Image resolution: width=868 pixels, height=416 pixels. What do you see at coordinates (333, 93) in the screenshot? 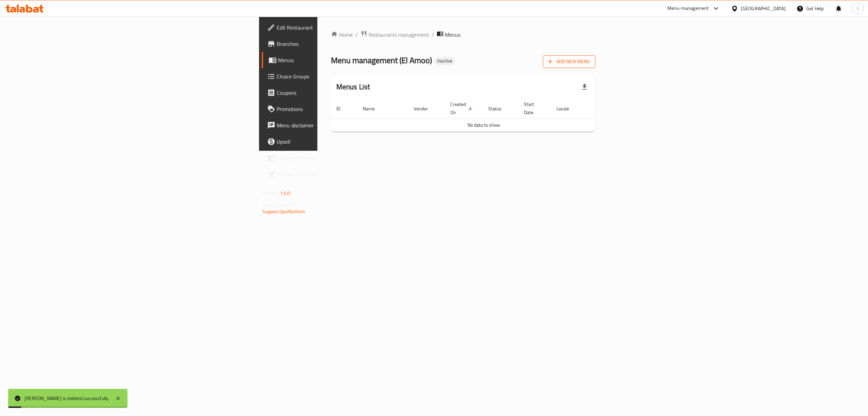
I see `a: Coupons` at bounding box center [333, 93].